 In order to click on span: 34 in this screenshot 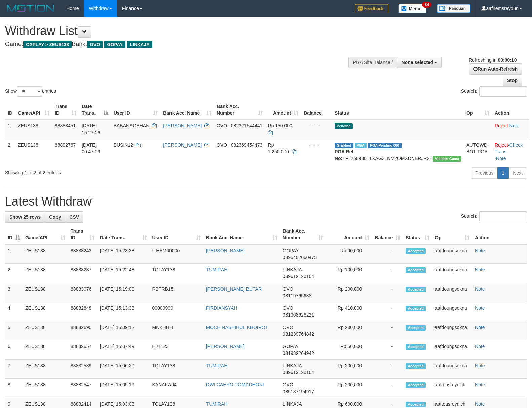, I will do `click(427, 5)`.